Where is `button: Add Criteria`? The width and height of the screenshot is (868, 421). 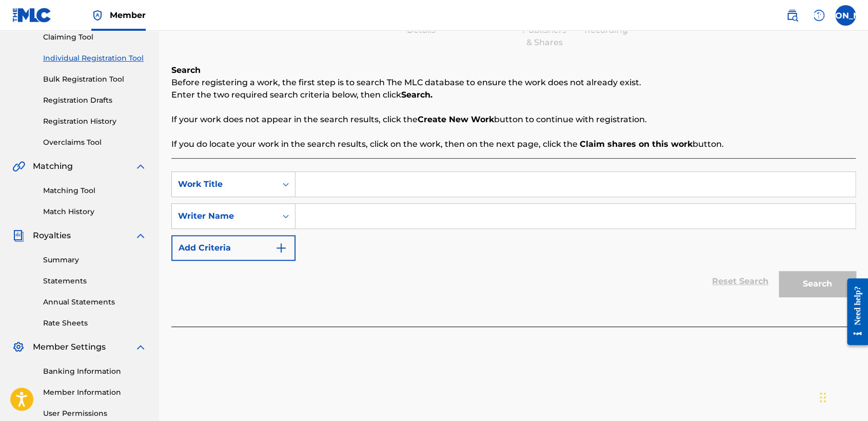 button: Add Criteria is located at coordinates (234, 248).